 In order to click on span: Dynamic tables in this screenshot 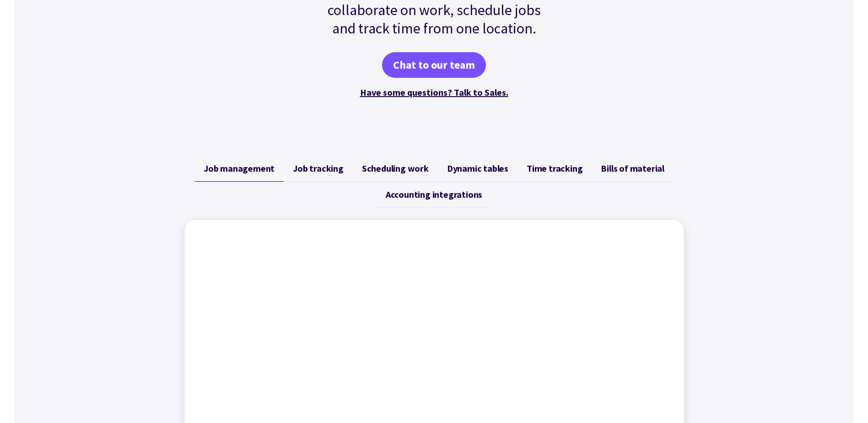, I will do `click(477, 169)`.